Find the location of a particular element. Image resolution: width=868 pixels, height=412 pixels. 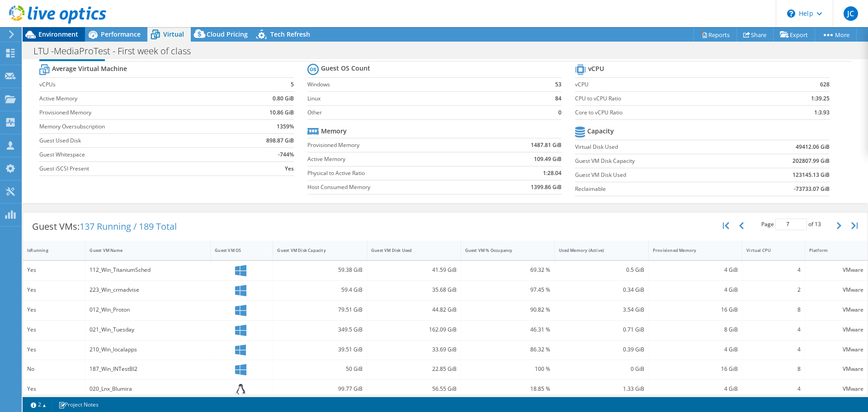

label: Guest iSCSI Present is located at coordinates (136, 168).